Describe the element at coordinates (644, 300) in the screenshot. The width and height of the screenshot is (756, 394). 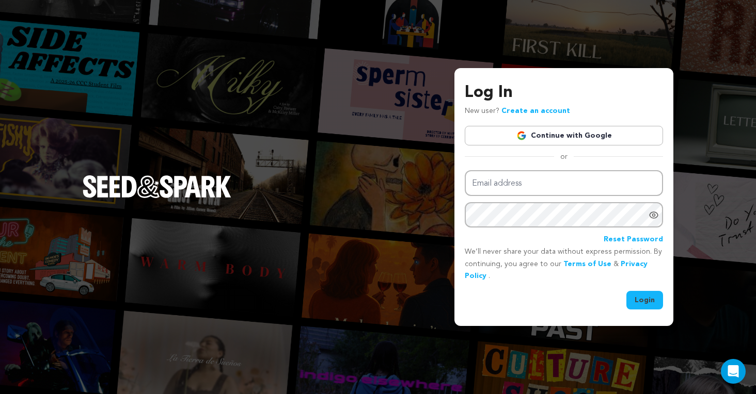
I see `button: Login` at that location.